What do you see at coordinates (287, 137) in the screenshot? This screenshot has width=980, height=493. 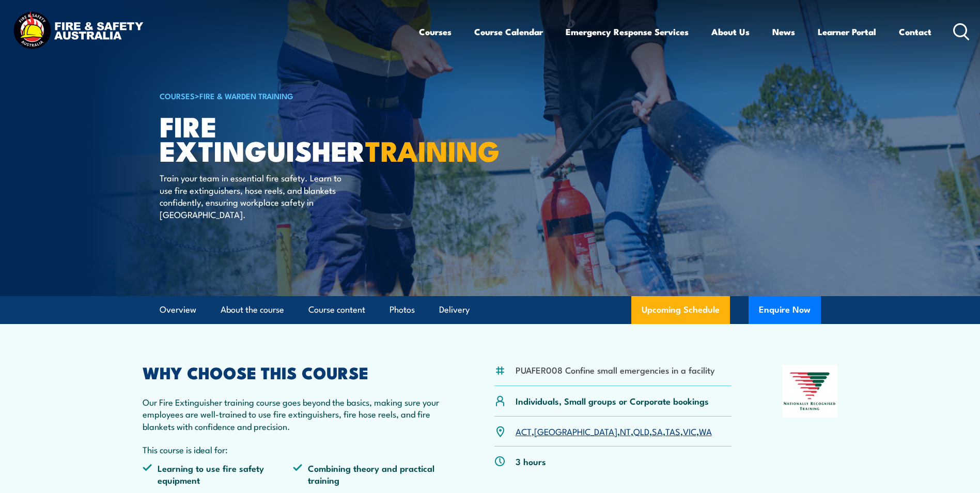 I see `h1: Fire Extinguisher` at bounding box center [287, 137].